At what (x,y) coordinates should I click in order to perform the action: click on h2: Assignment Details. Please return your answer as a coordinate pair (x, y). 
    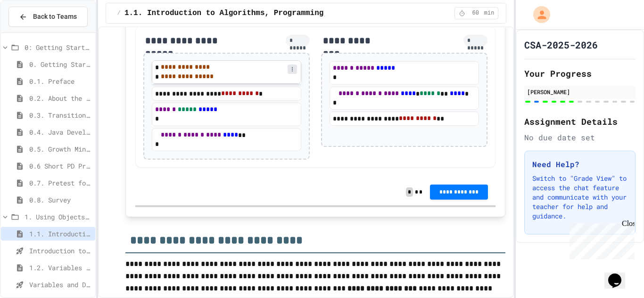
    Looking at the image, I should click on (580, 121).